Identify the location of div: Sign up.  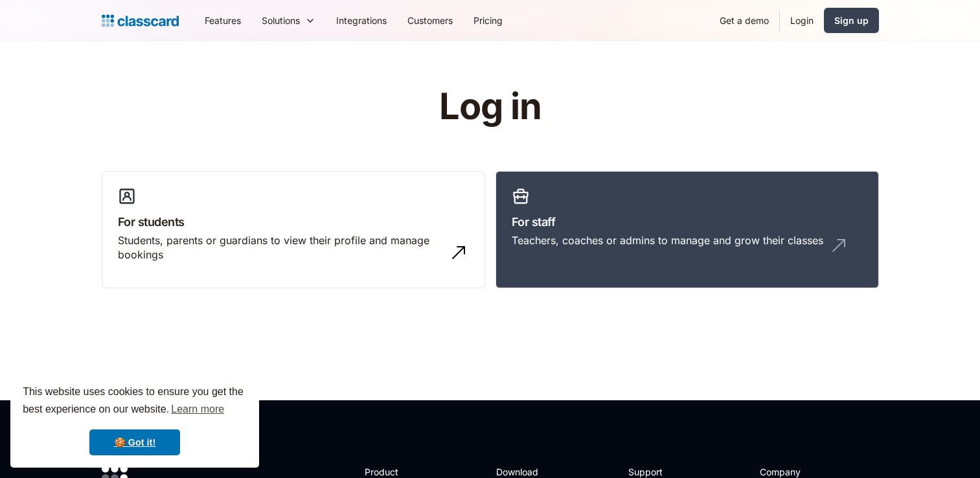
(851, 20).